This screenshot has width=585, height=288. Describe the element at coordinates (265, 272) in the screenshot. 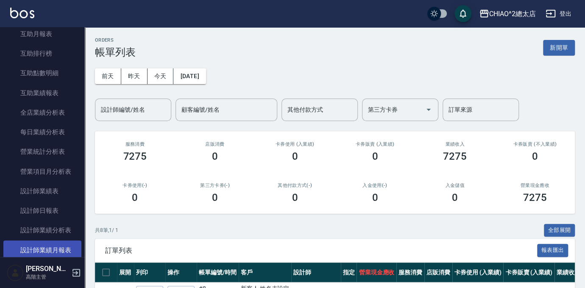

I see `th: 客戶` at that location.